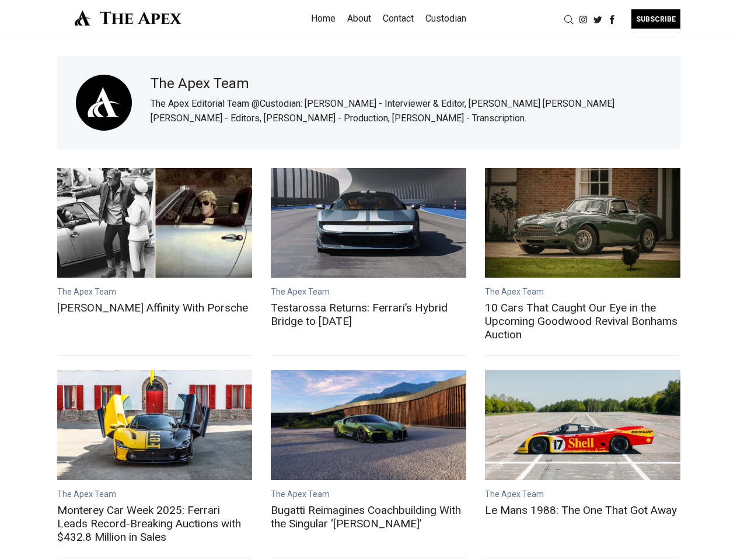 This screenshot has width=737, height=560. Describe the element at coordinates (398, 19) in the screenshot. I see `a: Contact` at that location.